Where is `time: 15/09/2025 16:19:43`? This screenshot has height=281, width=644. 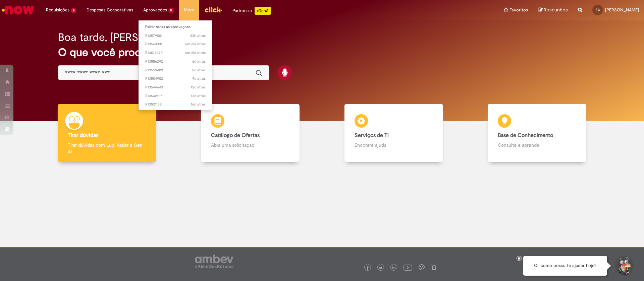 time: 15/09/2025 16:19:43 is located at coordinates (198, 104).